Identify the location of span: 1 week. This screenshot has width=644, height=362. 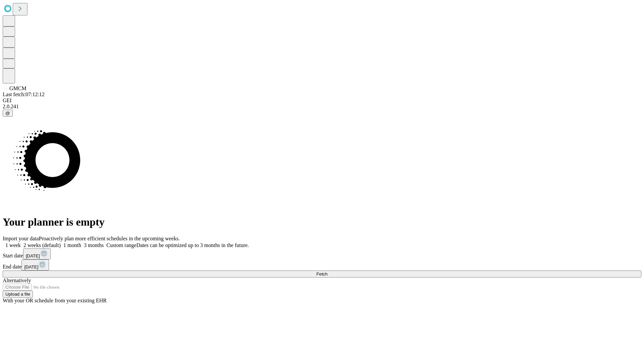
(13, 245).